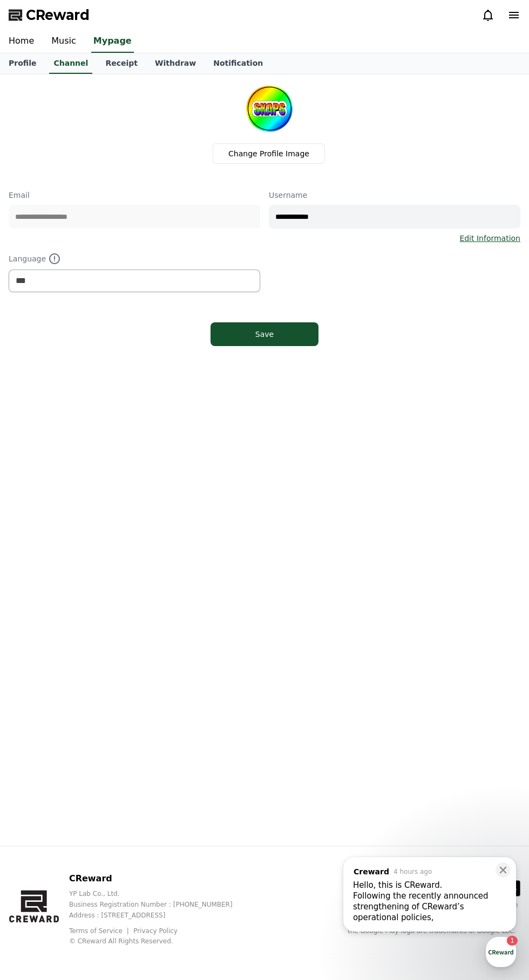 Image resolution: width=529 pixels, height=980 pixels. I want to click on a: Notification, so click(238, 63).